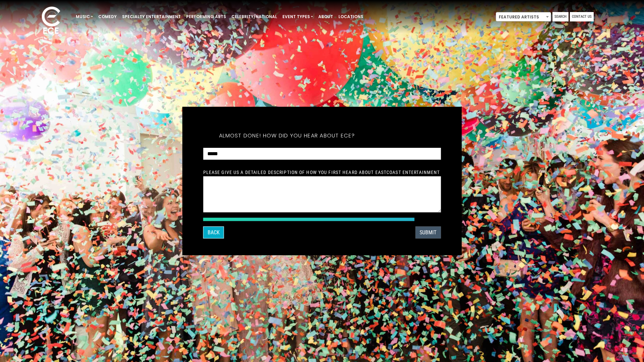  I want to click on a: About, so click(326, 17).